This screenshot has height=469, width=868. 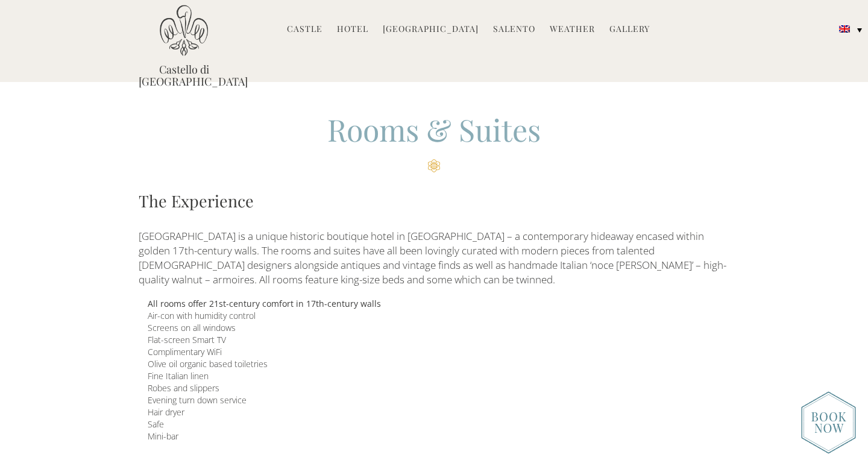 What do you see at coordinates (443, 376) in the screenshot?
I see `div: Air-con with humidity control Screens on all windows Flat-screen Smart TV Complimentary WiFi Oliv...` at bounding box center [443, 376].